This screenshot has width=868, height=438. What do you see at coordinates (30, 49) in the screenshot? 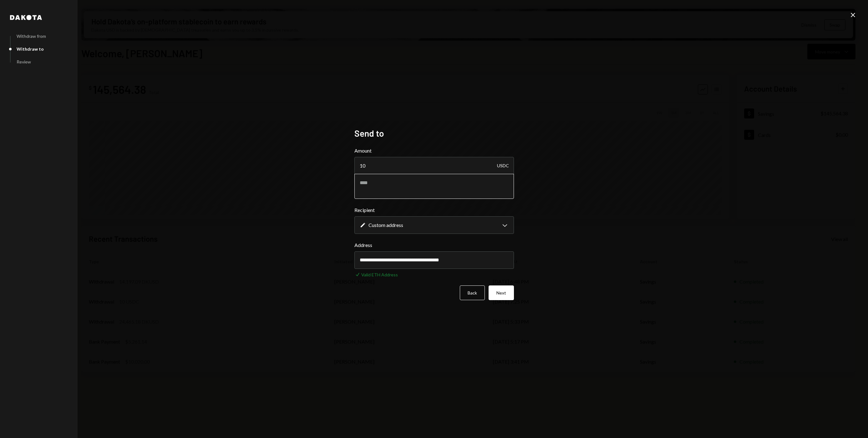
I see `div: Withdraw to` at bounding box center [30, 49].